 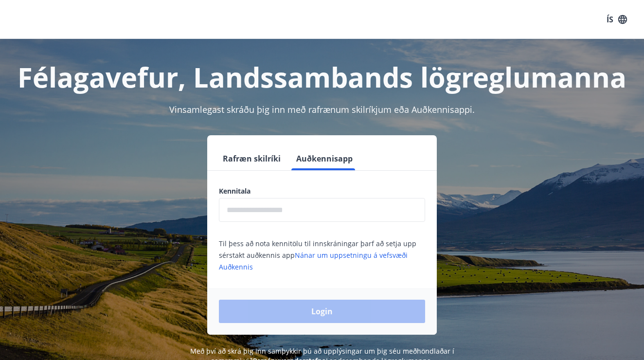 What do you see at coordinates (322, 110) in the screenshot?
I see `span: Vinsamlegast skráðu þig inn með rafrænum skilríkjum eða Auðkennisappi.` at bounding box center [322, 110].